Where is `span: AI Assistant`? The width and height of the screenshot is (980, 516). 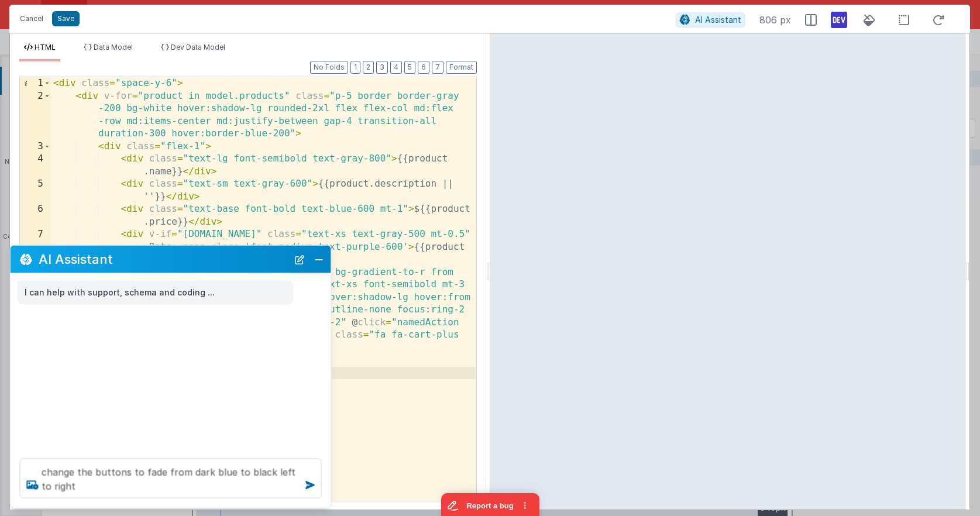
span: AI Assistant is located at coordinates (717, 20).